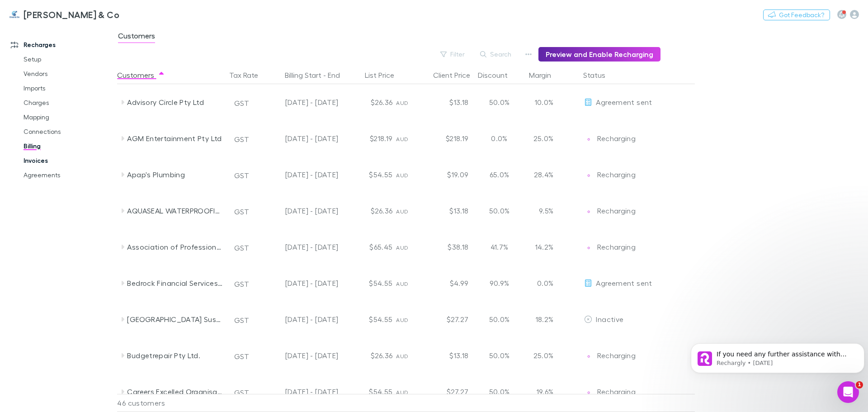 This screenshot has width=868, height=412. I want to click on button: Got Feedback?, so click(796, 15).